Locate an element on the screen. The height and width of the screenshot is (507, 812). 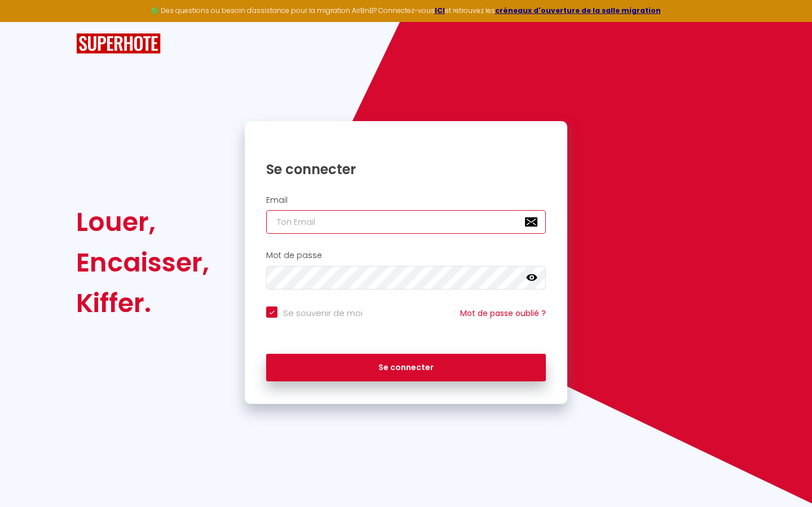
strong: ICI is located at coordinates (440, 10).